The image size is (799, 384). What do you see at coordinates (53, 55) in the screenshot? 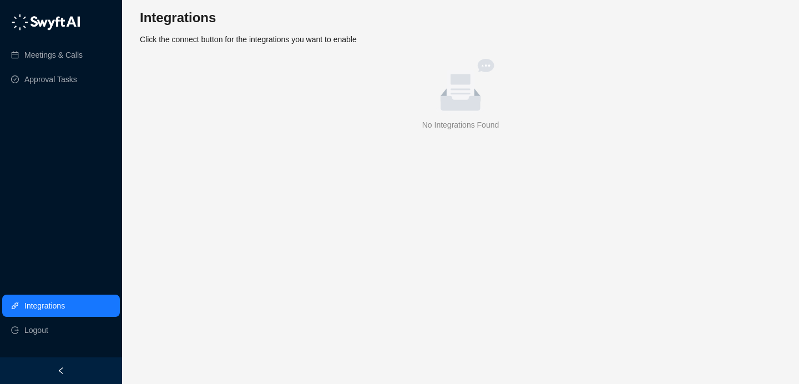
I see `a: Meetings & Calls` at bounding box center [53, 55].